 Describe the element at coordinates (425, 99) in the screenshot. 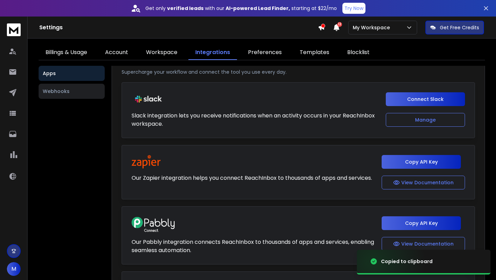

I see `button: Connect Slack` at that location.